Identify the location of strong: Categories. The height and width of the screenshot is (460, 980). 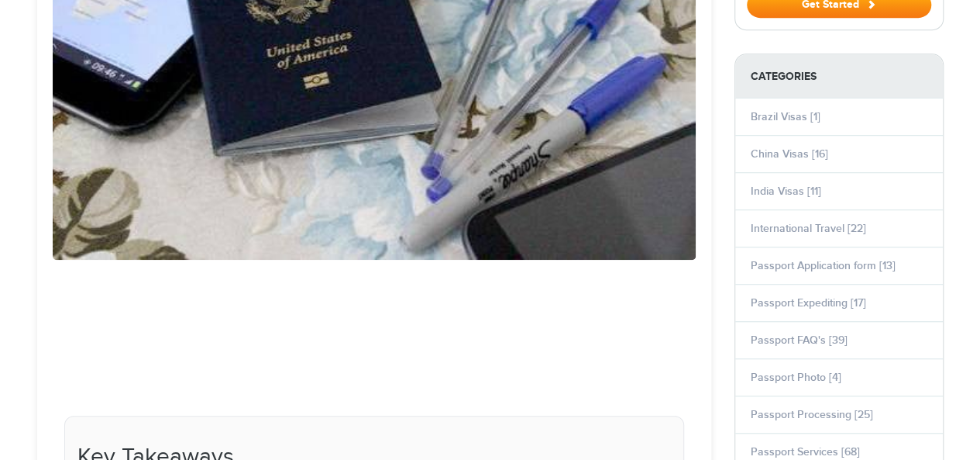
(839, 76).